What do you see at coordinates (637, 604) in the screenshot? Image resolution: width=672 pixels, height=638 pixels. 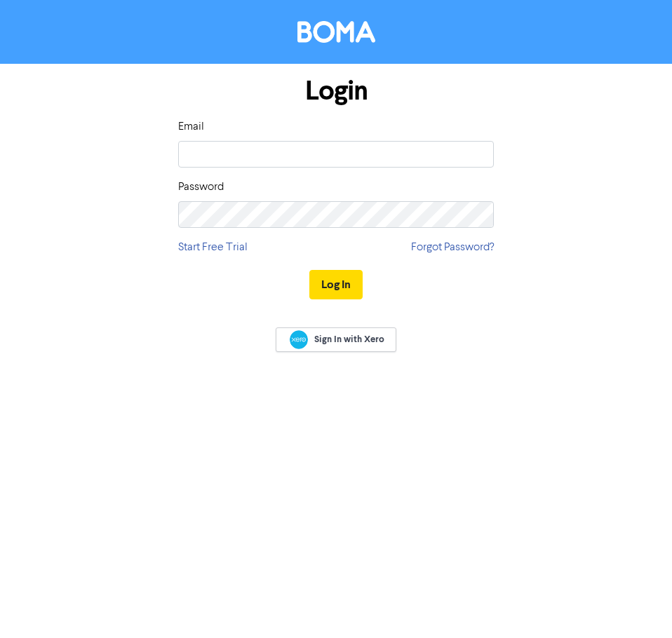 I see `div: Chat Widget` at bounding box center [637, 604].